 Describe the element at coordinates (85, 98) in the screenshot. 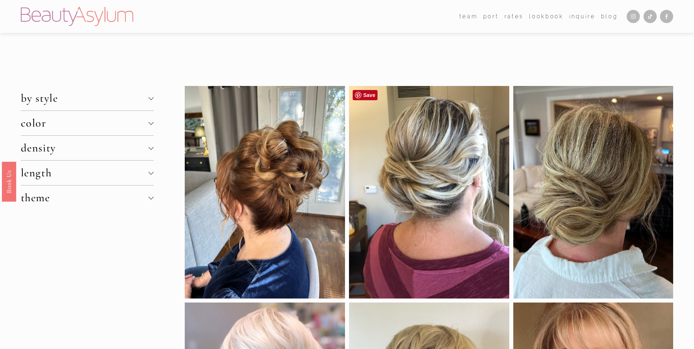

I see `span: by style` at that location.